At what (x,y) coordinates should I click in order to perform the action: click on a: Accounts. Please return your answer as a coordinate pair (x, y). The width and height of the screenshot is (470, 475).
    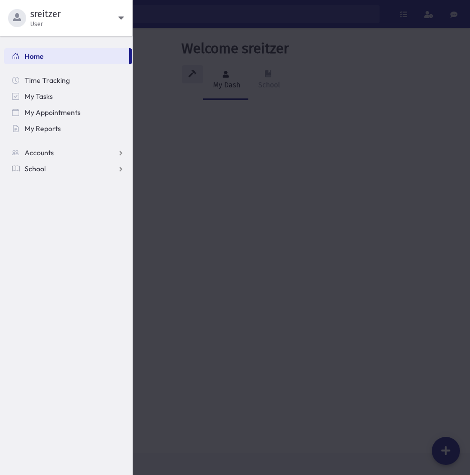
    Looking at the image, I should click on (68, 153).